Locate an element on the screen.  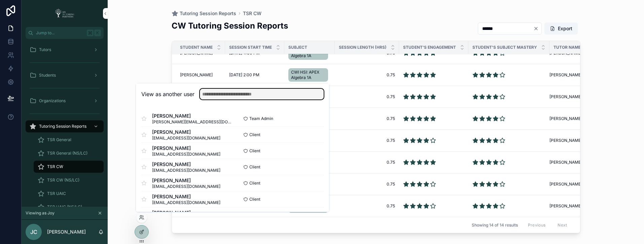
span: Students is located at coordinates (47, 75).